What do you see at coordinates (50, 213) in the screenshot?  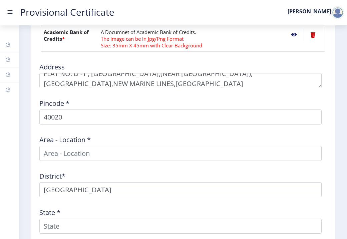 I see `label: State *` at bounding box center [50, 213].